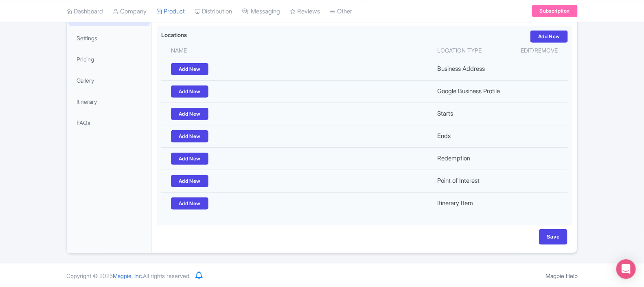 The image size is (644, 287). I want to click on a: Pricing, so click(109, 59).